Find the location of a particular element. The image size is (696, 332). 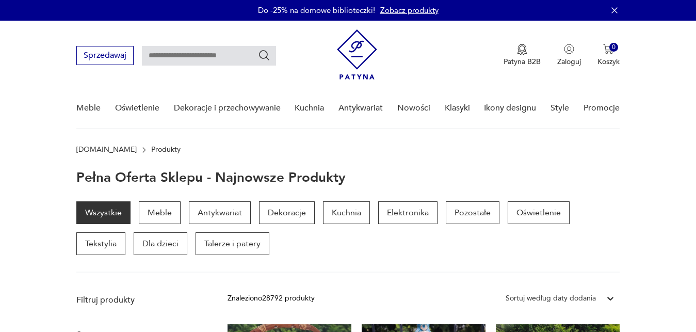

a: Ikona medaluPatyna B2B is located at coordinates (522, 55).